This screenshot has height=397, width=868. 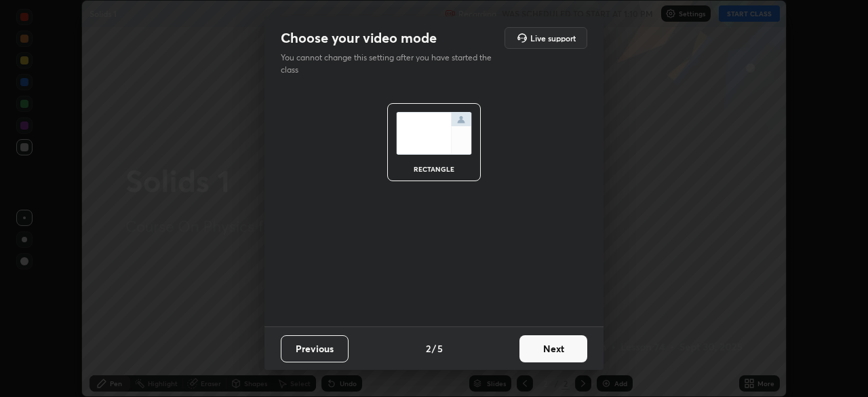 I want to click on img: normalScreenIcon.ae25ed63.svg, so click(x=434, y=133).